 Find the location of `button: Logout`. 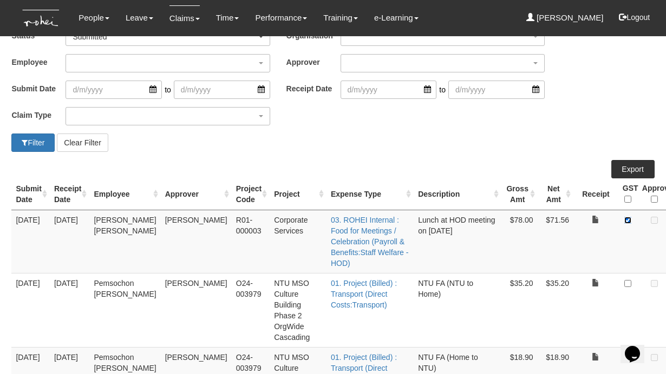

button: Logout is located at coordinates (634, 17).